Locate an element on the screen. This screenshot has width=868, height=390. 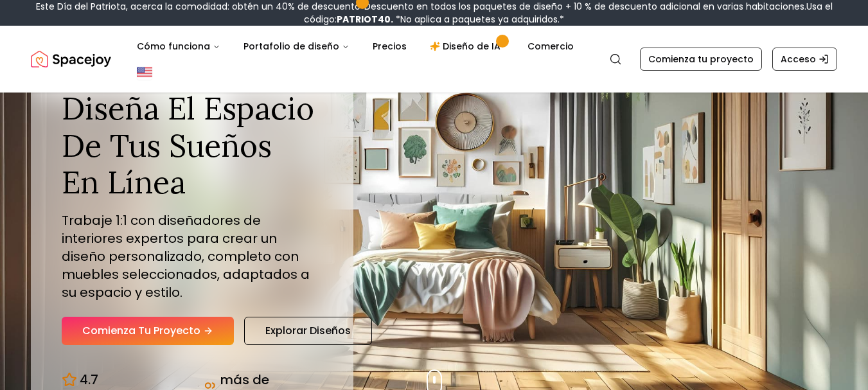
button: Cómo funciona is located at coordinates (179, 46).